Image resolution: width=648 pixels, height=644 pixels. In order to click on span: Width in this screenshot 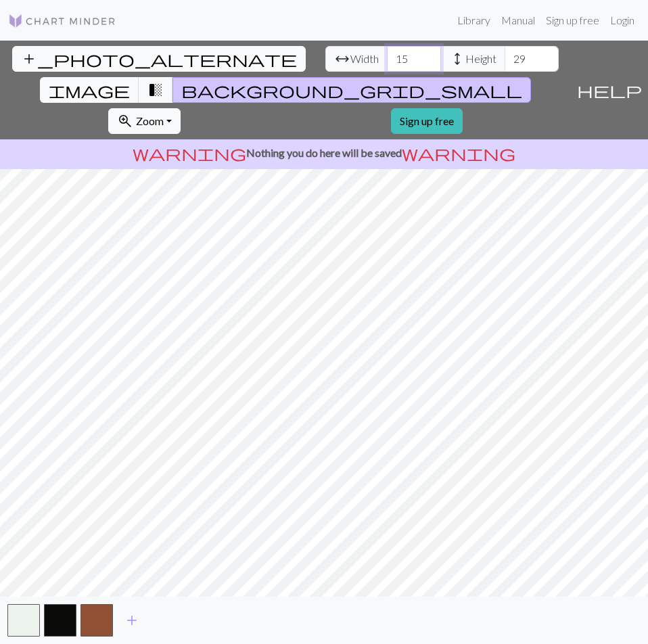, I will do `click(365, 59)`.